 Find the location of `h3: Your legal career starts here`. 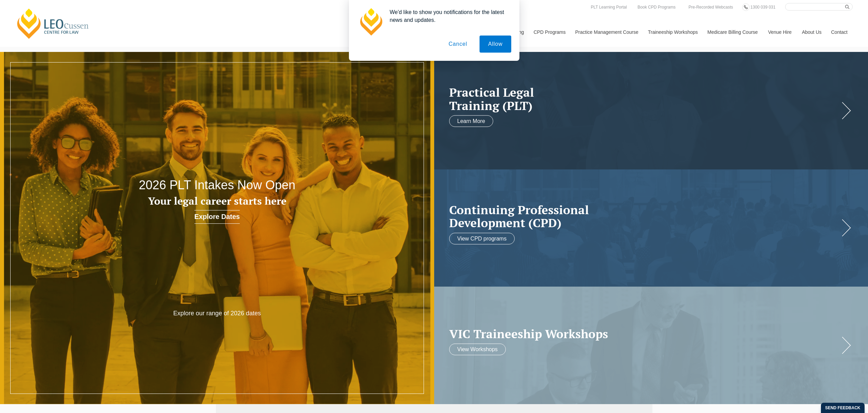

h3: Your legal career starts here is located at coordinates (218, 200).